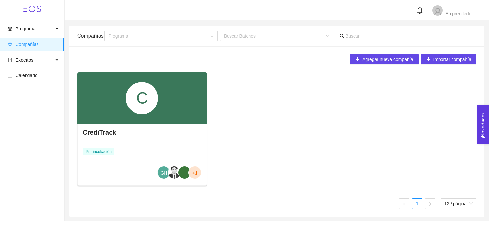 Image resolution: width=489 pixels, height=249 pixels. I want to click on button: right, so click(430, 203).